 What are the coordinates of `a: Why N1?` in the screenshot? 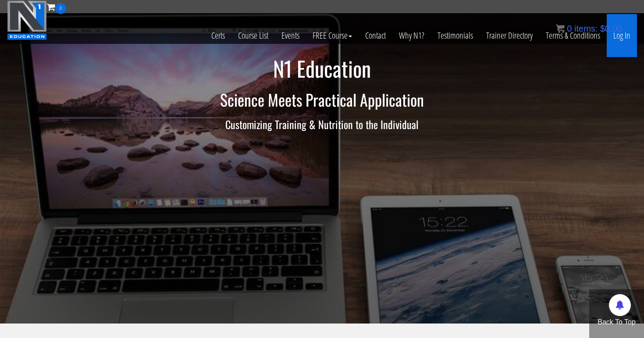 It's located at (412, 35).